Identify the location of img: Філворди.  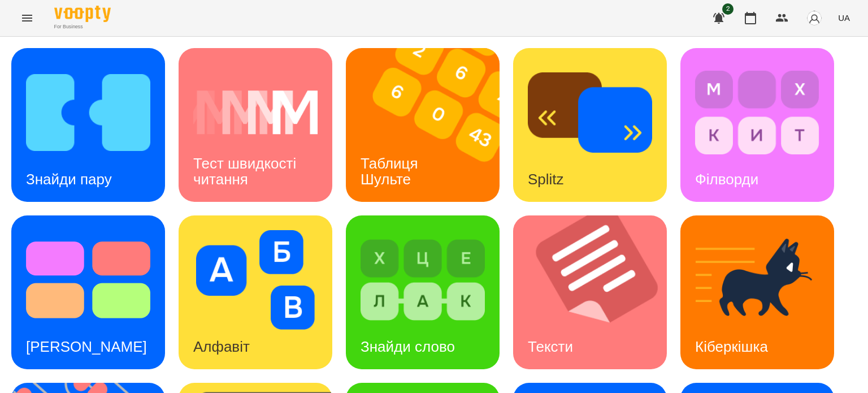
(757, 113).